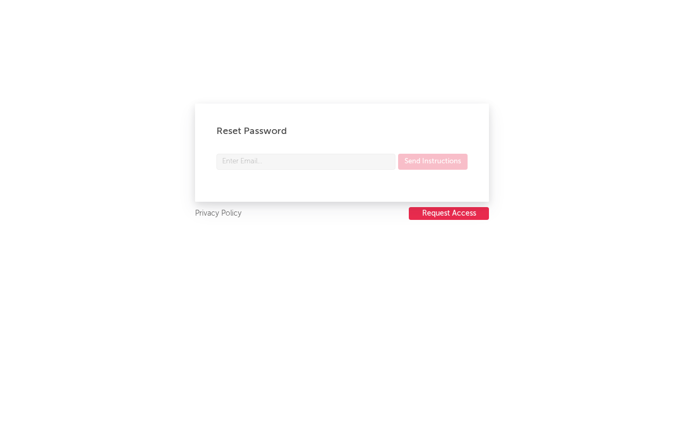 The width and height of the screenshot is (684, 427). What do you see at coordinates (449, 214) in the screenshot?
I see `a: Request Access` at bounding box center [449, 214].